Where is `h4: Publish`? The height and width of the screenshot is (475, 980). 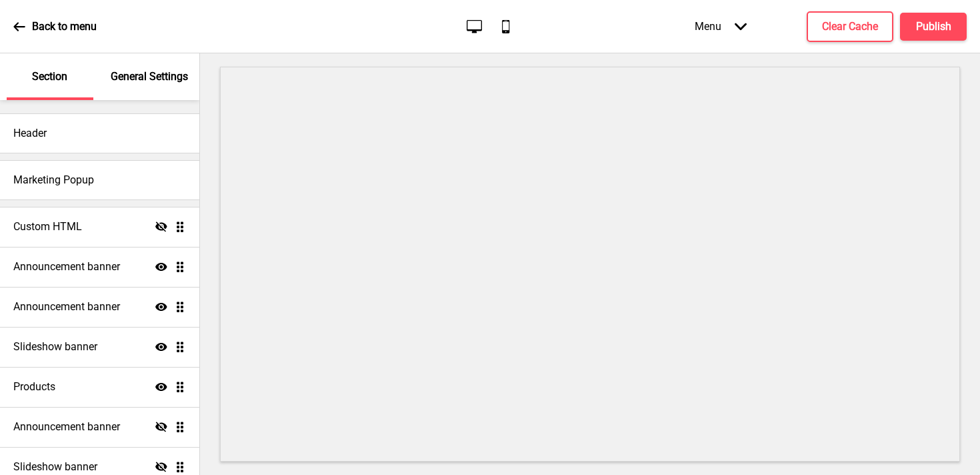
h4: Publish is located at coordinates (933, 27).